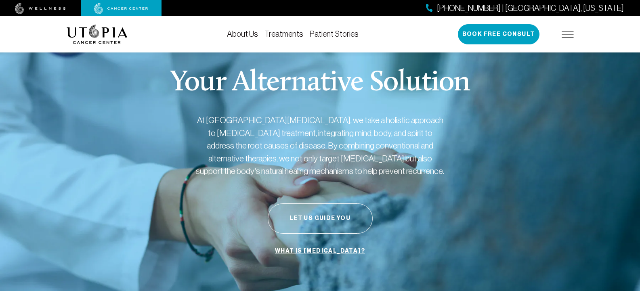  I want to click on a: Patient Stories, so click(334, 34).